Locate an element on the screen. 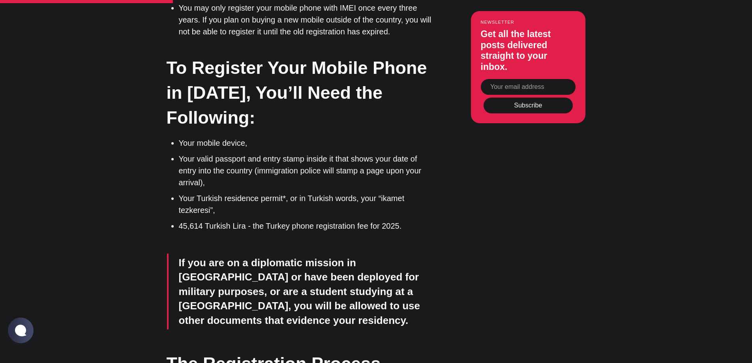 This screenshot has width=752, height=363. li: Your Turkish residence permit*, or in Turkish words, your “ikamet tezkeresi”, is located at coordinates (305, 204).